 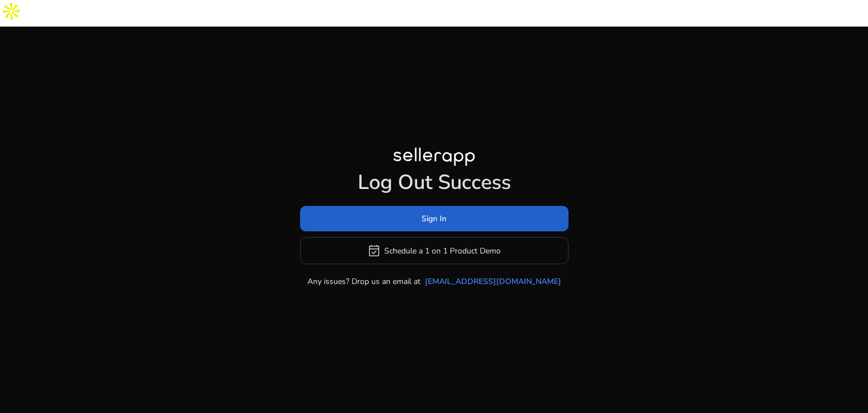 What do you see at coordinates (375, 250) in the screenshot?
I see `span: event_available` at bounding box center [375, 250].